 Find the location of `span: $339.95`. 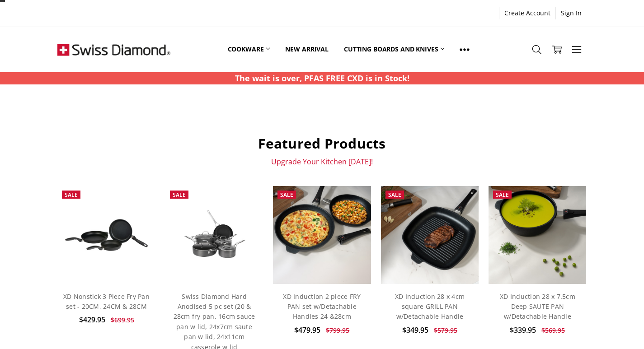

span: $339.95 is located at coordinates (523, 330).